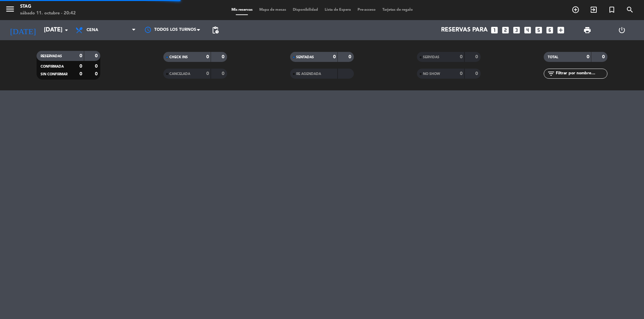 Image resolution: width=644 pixels, height=319 pixels. I want to click on button: menu, so click(10, 10).